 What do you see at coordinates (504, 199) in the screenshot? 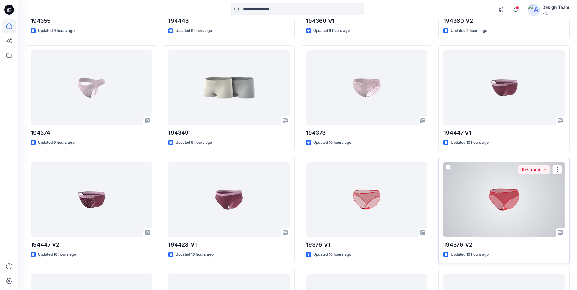
I see `a: 194376_V2` at bounding box center [504, 199].